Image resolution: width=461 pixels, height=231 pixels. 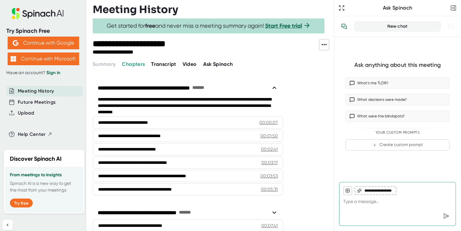 What do you see at coordinates (36, 91) in the screenshot?
I see `span: Meeting History` at bounding box center [36, 91].